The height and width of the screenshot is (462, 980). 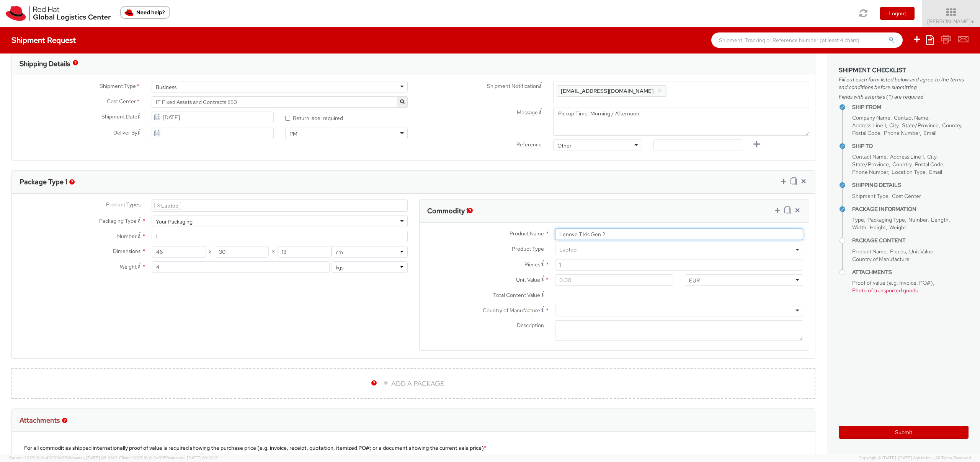 I want to click on span: Location Type, so click(x=908, y=172).